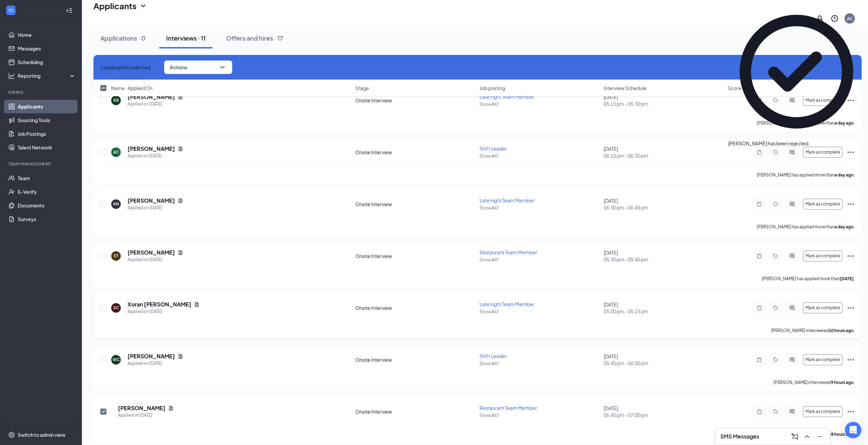  I want to click on a: Scheduling, so click(47, 62).